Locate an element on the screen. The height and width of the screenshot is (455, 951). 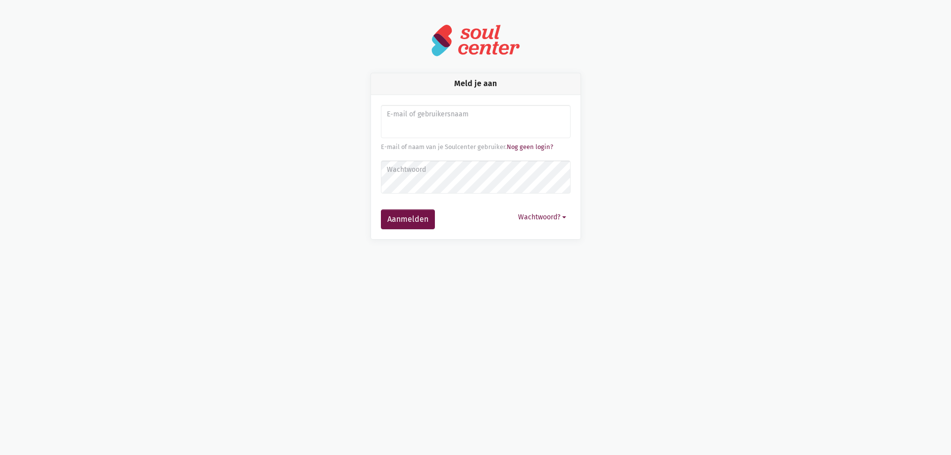
form: Aanmelden is located at coordinates (475, 167).